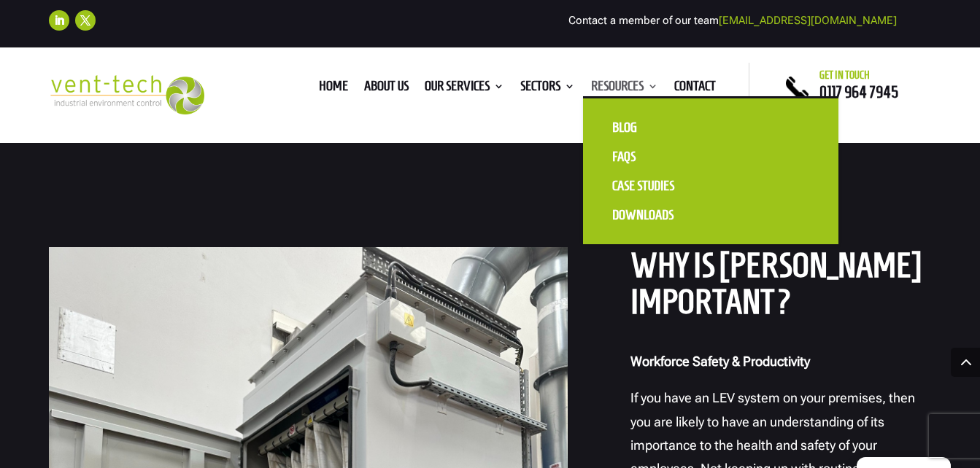 The height and width of the screenshot is (468, 980). I want to click on a: Blog, so click(671, 127).